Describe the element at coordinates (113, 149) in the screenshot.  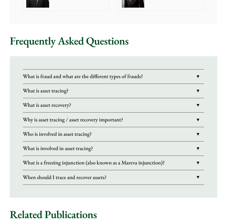
I see `a: What is involved in asset tracing?` at that location.